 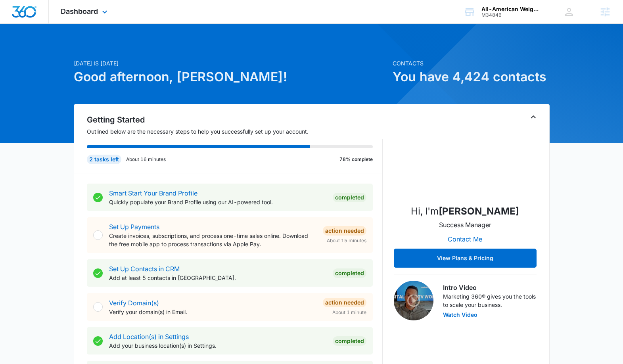 I want to click on a: Verify Domain(s), so click(x=134, y=303).